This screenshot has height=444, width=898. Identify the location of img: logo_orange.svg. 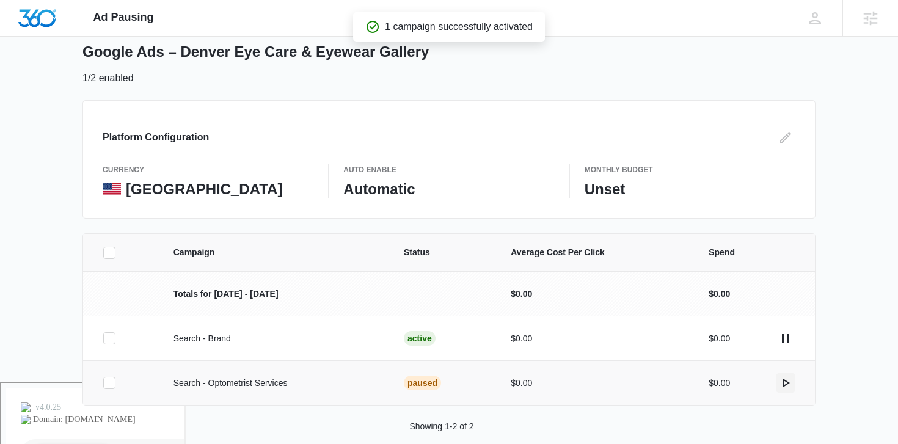
(24, 24).